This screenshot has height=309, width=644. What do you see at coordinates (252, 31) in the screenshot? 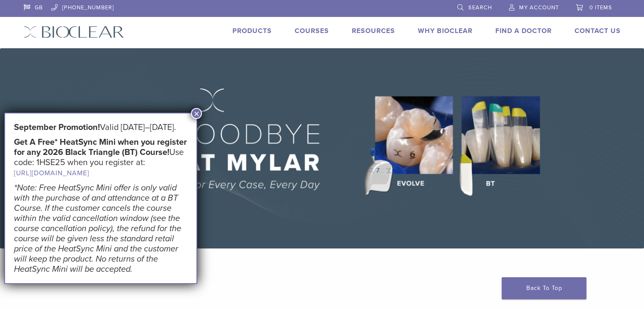
I see `a: Products` at bounding box center [252, 31].